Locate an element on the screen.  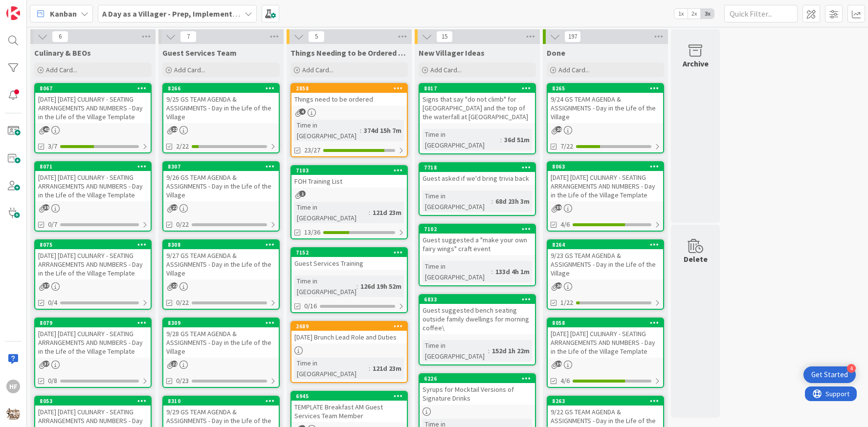
div: 7152Guest Services Training is located at coordinates (349, 259).